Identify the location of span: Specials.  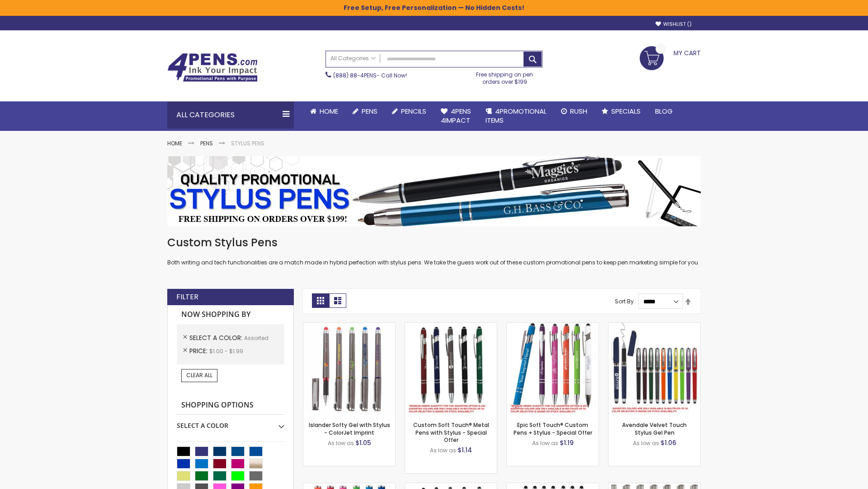
(625, 111).